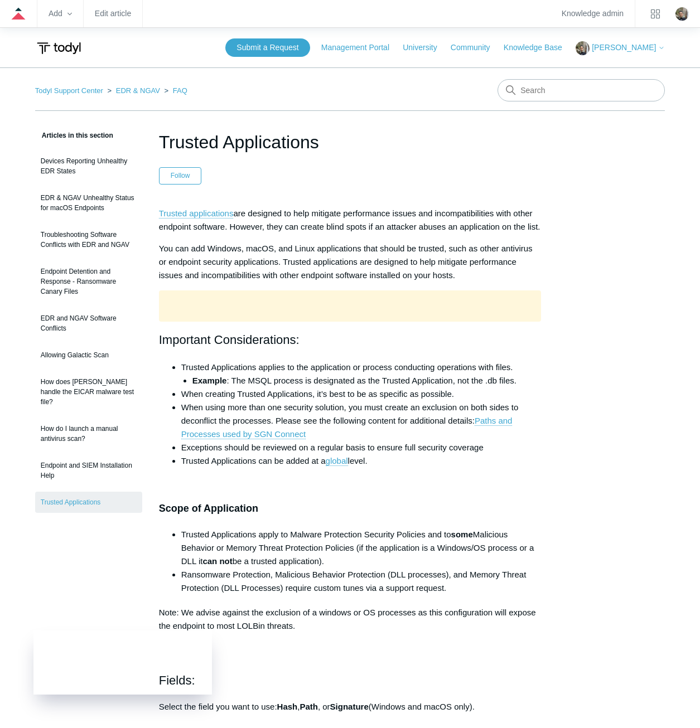  What do you see at coordinates (592, 14) in the screenshot?
I see `a: Knowledge admin` at bounding box center [592, 14].